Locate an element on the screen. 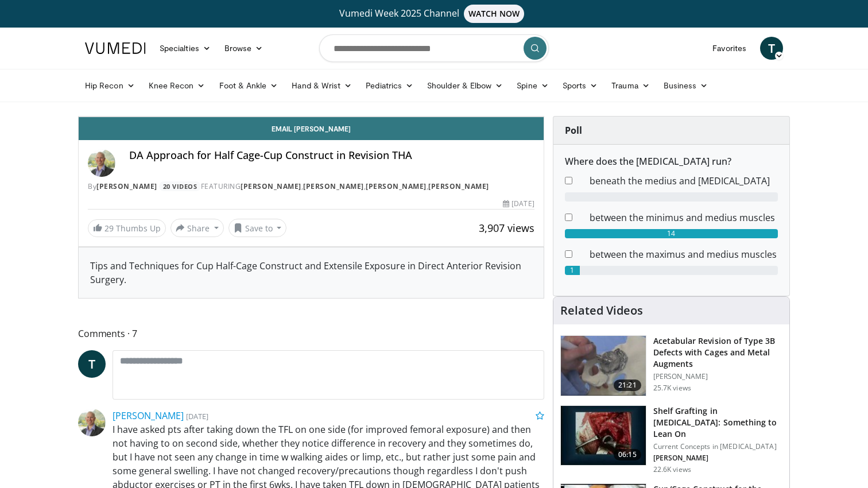  span: 3,907 views is located at coordinates (506, 228).